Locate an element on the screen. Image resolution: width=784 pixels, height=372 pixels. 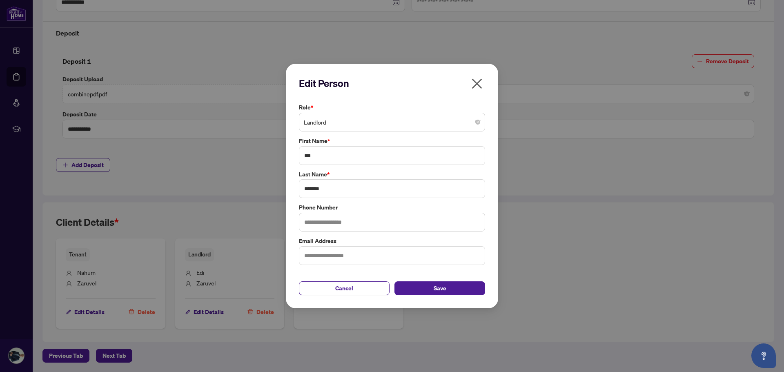
span: close is located at coordinates (477, 84).